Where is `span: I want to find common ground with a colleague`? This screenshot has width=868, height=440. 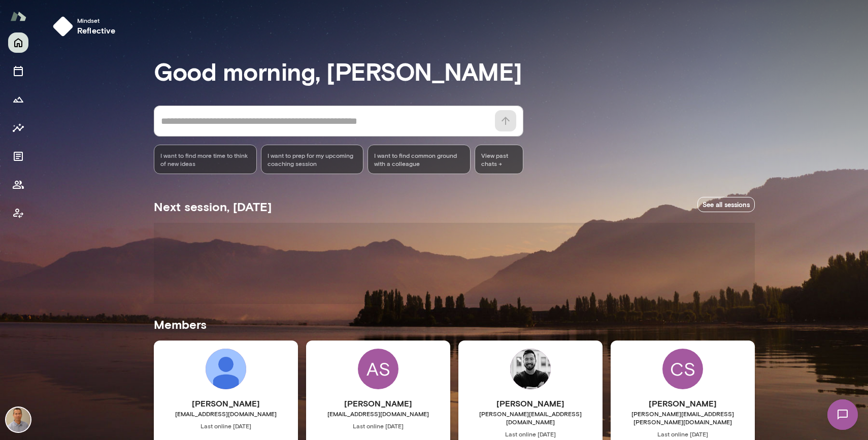 span: I want to find common ground with a colleague is located at coordinates (419, 159).